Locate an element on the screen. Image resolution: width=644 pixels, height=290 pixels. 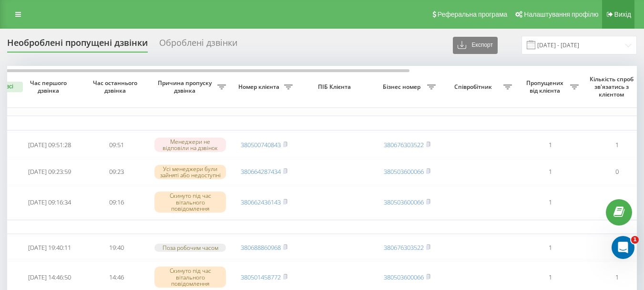
div: Оброблені дзвінки is located at coordinates (198, 45).